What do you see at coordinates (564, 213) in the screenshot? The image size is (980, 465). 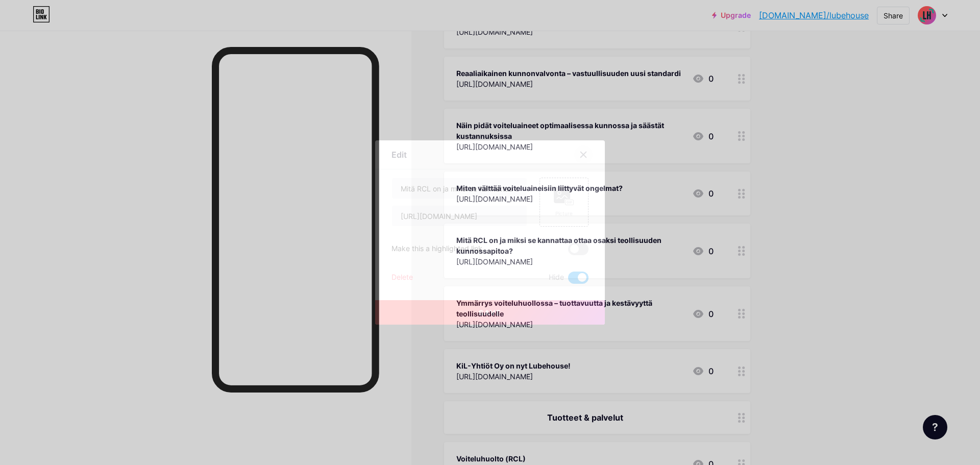 I see `div: Picture` at bounding box center [564, 213].